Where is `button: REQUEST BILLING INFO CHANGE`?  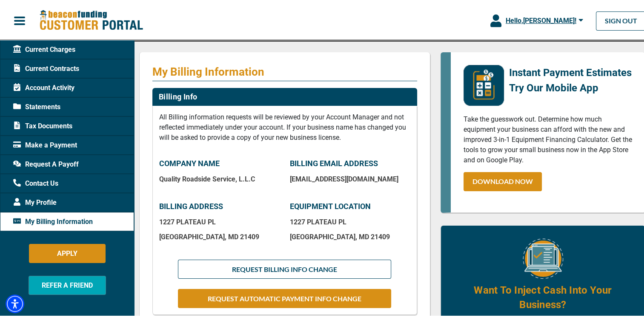
button: REQUEST BILLING INFO CHANGE is located at coordinates (284, 267).